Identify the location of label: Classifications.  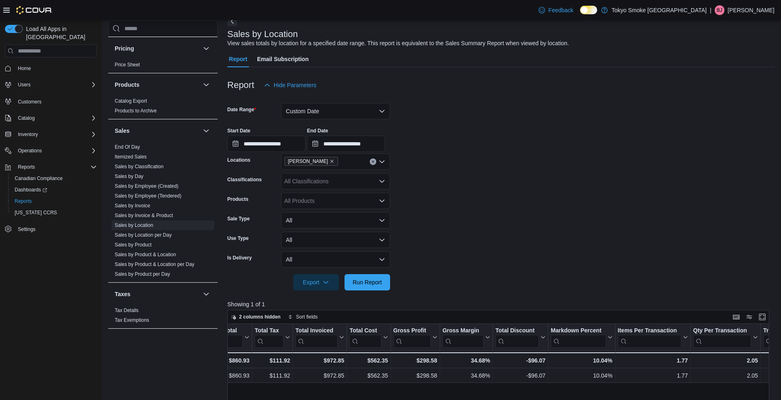
(245, 179).